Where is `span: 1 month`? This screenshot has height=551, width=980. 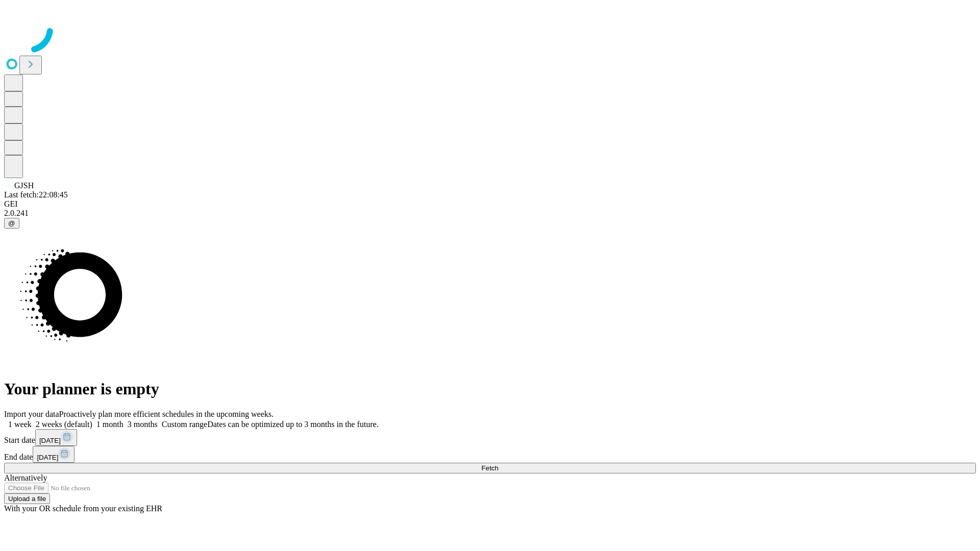 span: 1 month is located at coordinates (110, 425).